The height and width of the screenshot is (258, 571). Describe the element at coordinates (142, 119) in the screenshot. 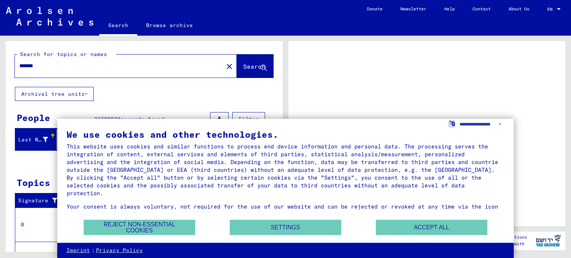

I see `span: records found` at that location.